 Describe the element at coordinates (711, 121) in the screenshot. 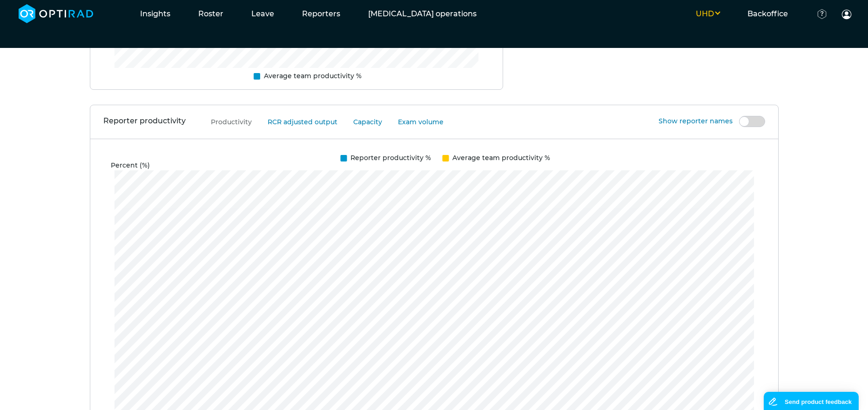

I see `label: Show reporter names` at that location.